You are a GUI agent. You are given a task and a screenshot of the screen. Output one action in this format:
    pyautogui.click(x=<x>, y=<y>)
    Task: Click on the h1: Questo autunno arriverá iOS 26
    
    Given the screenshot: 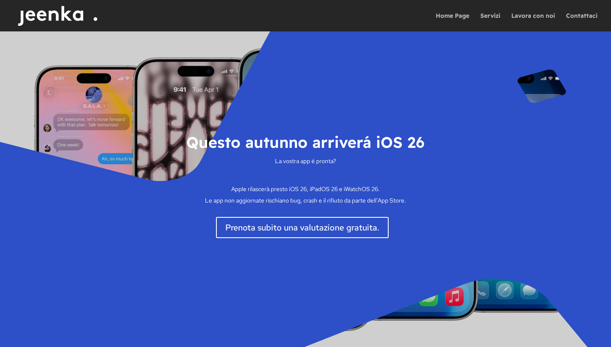 What is the action you would take?
    pyautogui.click(x=305, y=145)
    